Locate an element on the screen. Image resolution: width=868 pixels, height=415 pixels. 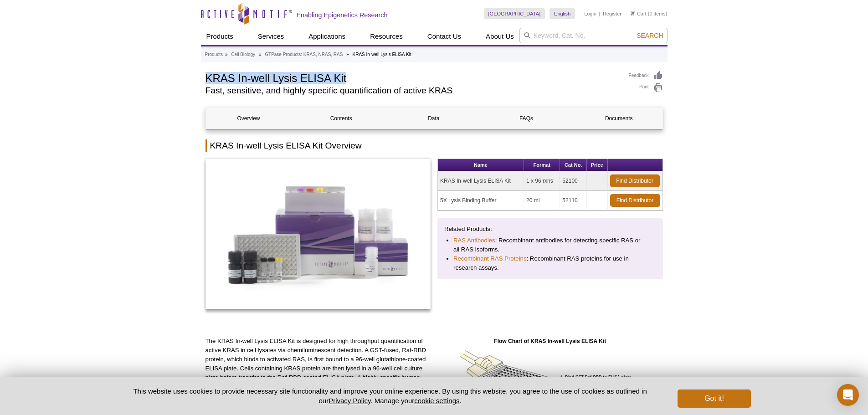
li: KRAS In-well Lysis ELISA Kit is located at coordinates (381, 54).